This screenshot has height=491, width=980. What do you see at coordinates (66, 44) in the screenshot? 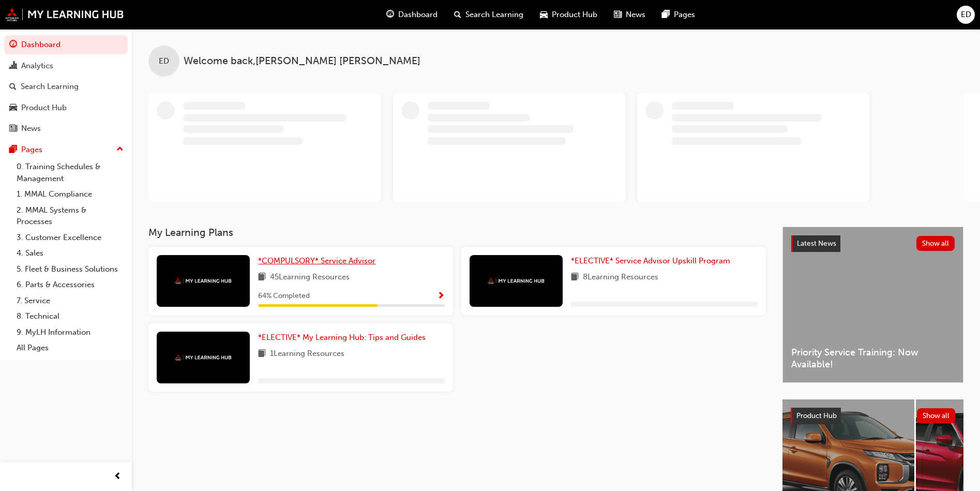
I see `a: Dashboard` at bounding box center [66, 44].